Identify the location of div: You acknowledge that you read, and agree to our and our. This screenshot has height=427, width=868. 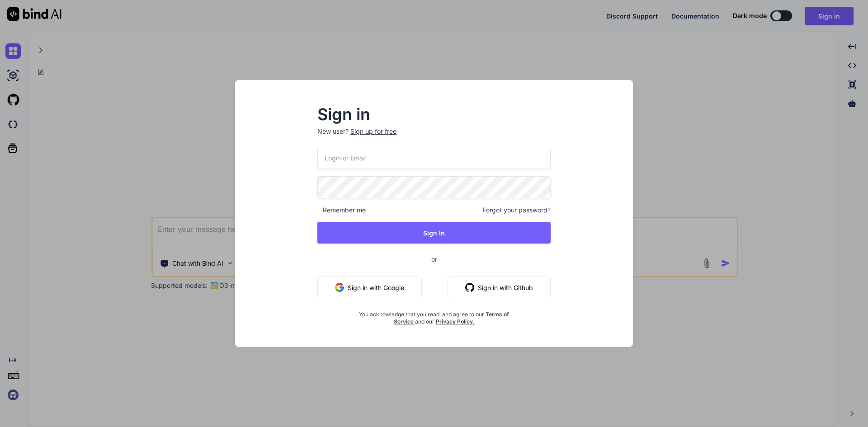
(434, 316).